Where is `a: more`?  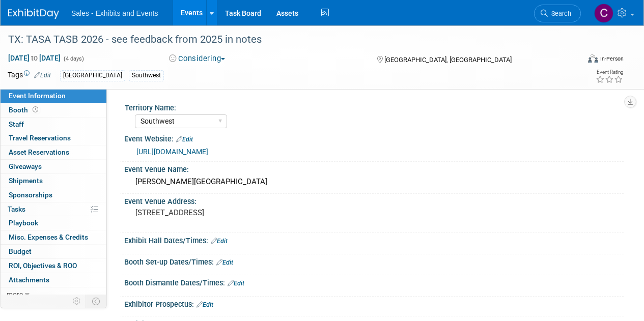 a: more is located at coordinates (53, 294).